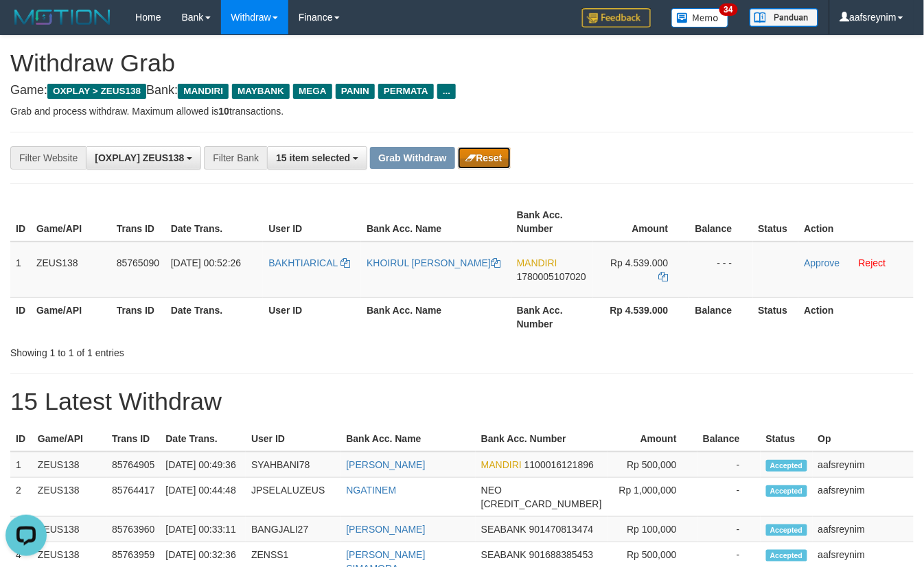  I want to click on p: Grab and process withdraw. Maximum allowed is transactions., so click(462, 111).